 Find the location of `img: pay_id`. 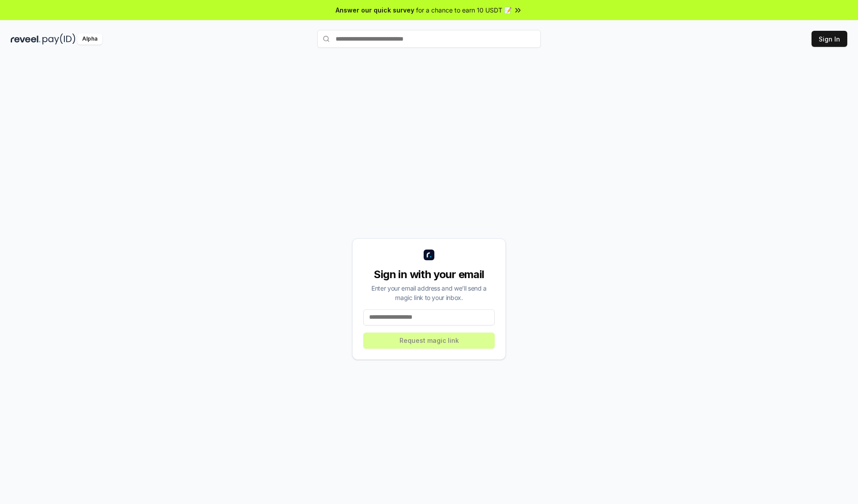

img: pay_id is located at coordinates (59, 38).